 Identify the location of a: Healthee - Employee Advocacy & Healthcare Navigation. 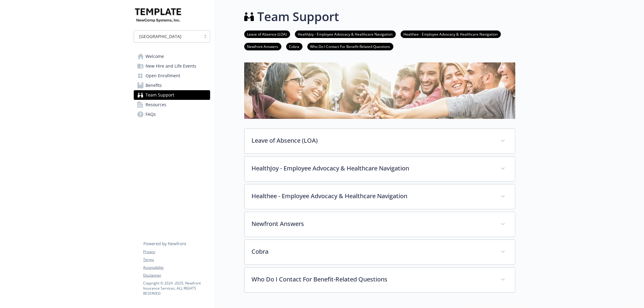
(451, 34).